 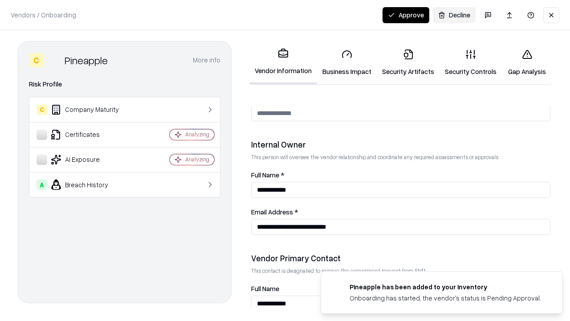 I want to click on a: Business Impact, so click(x=347, y=62).